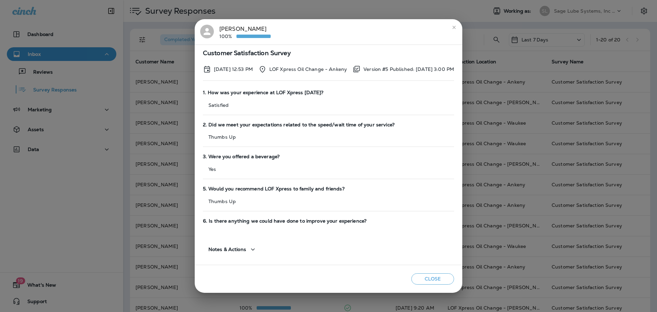 Image resolution: width=657 pixels, height=312 pixels. What do you see at coordinates (227, 249) in the screenshot?
I see `span: Notes & Actions` at bounding box center [227, 249].